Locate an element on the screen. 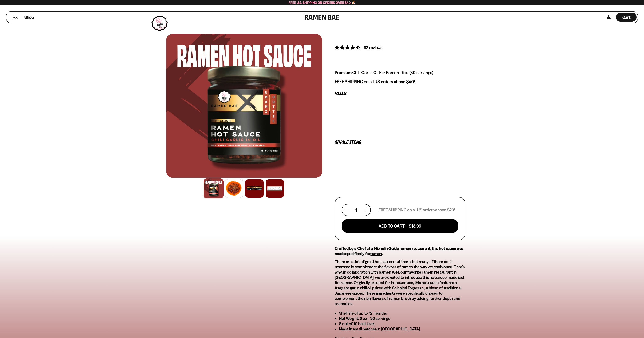 The width and height of the screenshot is (644, 338). button: Mobile Menu Trigger is located at coordinates (15, 17).